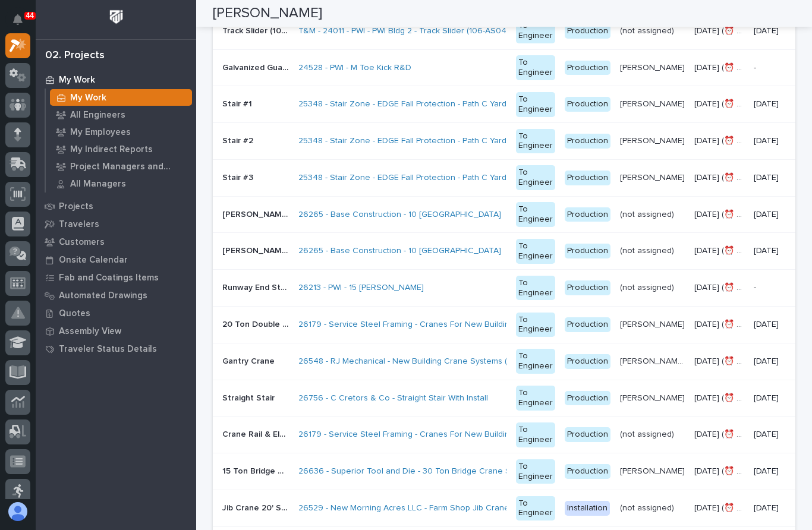 Image resolution: width=812 pixels, height=530 pixels. I want to click on a: Fab and Coatings Items, so click(116, 277).